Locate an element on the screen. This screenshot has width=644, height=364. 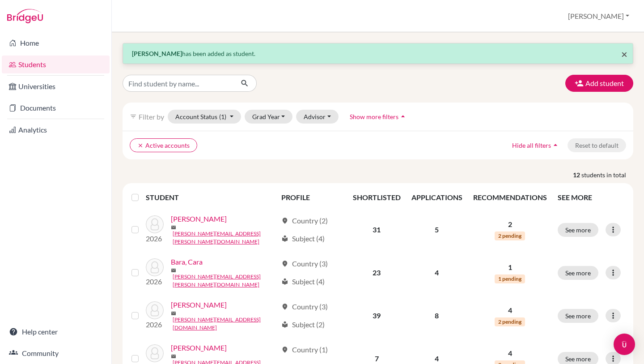
span: 1 pending is located at coordinates (510, 279).